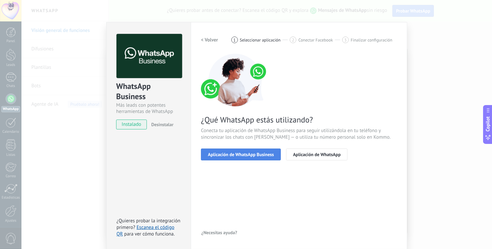 The width and height of the screenshot is (492, 249). What do you see at coordinates (371, 40) in the screenshot?
I see `span: Finalizar configuración` at bounding box center [371, 40].